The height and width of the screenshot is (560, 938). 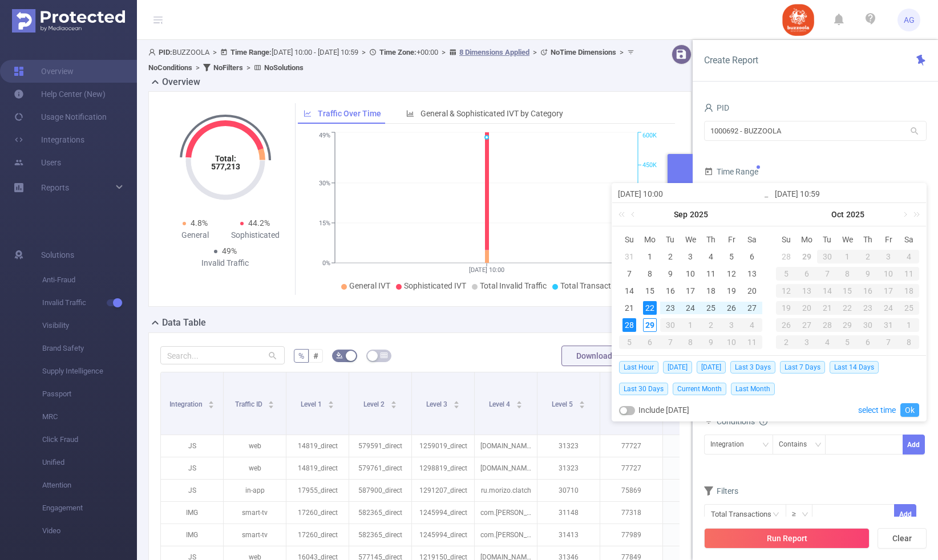 What do you see at coordinates (908, 256) in the screenshot?
I see `td: October 4, 2025` at bounding box center [908, 256].